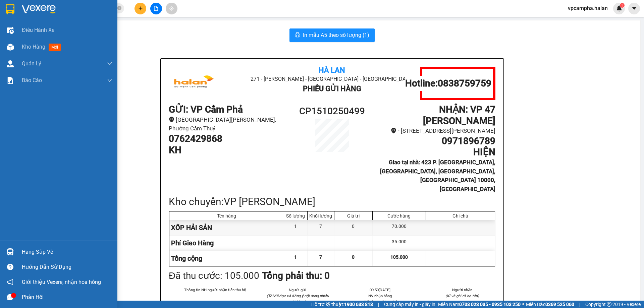 This screenshot has height=308, width=644. Describe the element at coordinates (32, 80) in the screenshot. I see `span: Báo cáo` at that location.